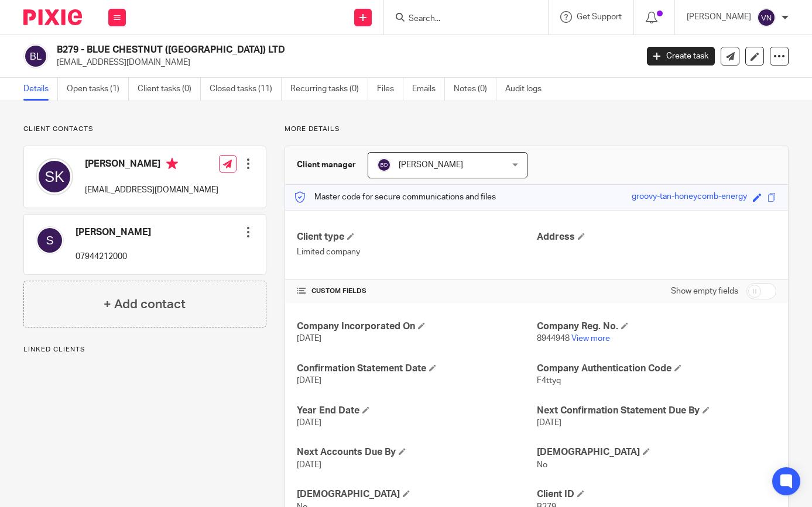 The height and width of the screenshot is (507, 812). What do you see at coordinates (245, 89) in the screenshot?
I see `a: Closed tasks (11)` at bounding box center [245, 89].